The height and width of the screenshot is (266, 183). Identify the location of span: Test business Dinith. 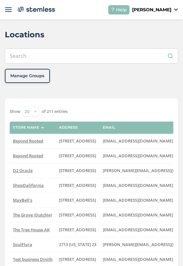
(32, 259).